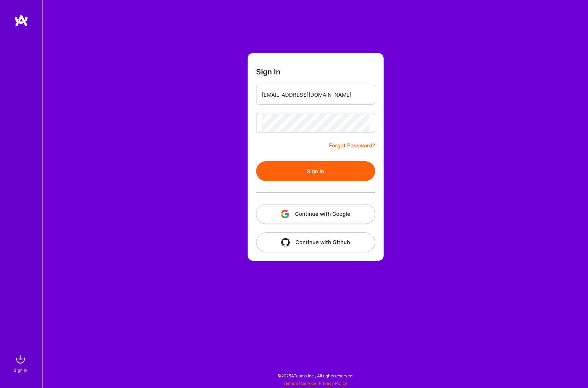 The image size is (588, 388). Describe the element at coordinates (268, 71) in the screenshot. I see `h3: Sign In` at that location.